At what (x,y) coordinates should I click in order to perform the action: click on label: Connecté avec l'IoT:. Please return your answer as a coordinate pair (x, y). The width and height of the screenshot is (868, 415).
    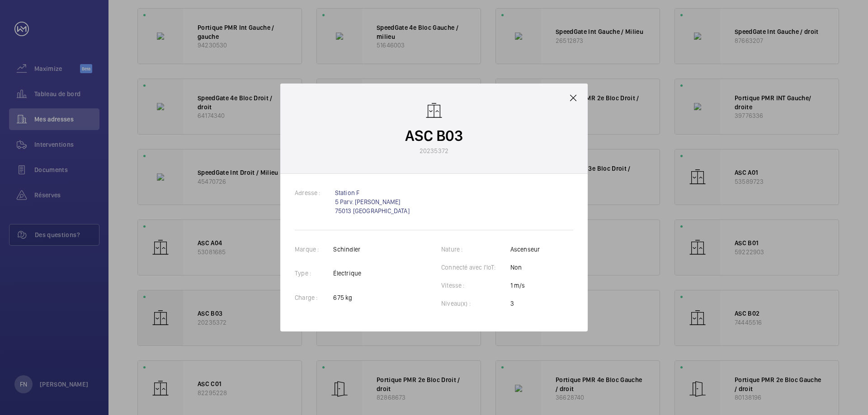
    Looking at the image, I should click on (475, 268).